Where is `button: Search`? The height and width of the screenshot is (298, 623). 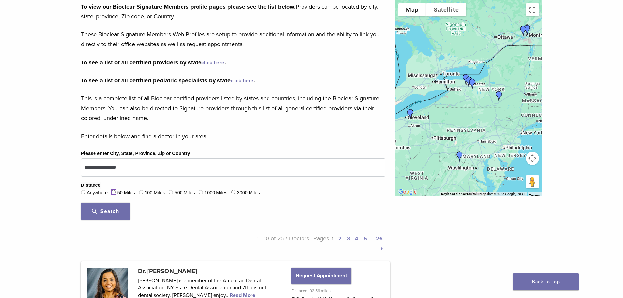 button: Search is located at coordinates (106, 211).